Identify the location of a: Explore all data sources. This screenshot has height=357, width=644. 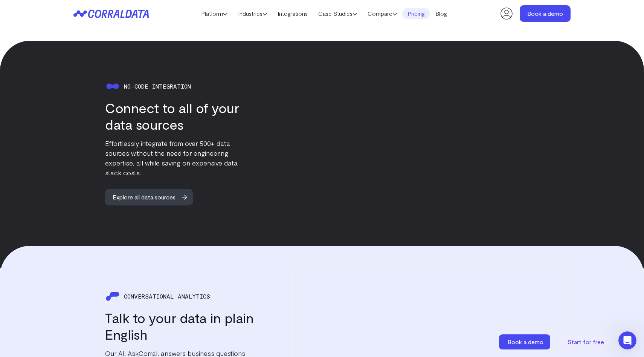
(152, 197).